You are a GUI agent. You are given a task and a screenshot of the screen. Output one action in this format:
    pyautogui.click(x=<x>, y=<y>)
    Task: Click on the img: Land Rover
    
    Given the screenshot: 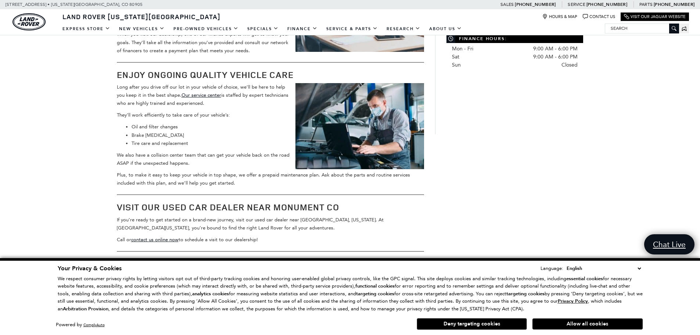 What is the action you would take?
    pyautogui.click(x=29, y=22)
    